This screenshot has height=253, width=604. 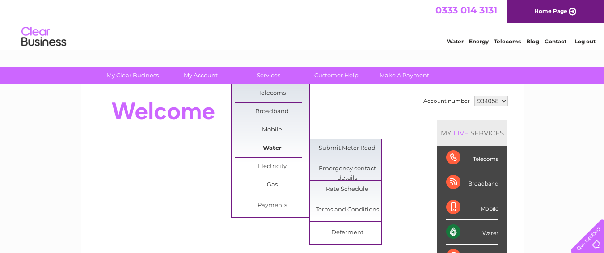 I want to click on a: Services, so click(x=268, y=75).